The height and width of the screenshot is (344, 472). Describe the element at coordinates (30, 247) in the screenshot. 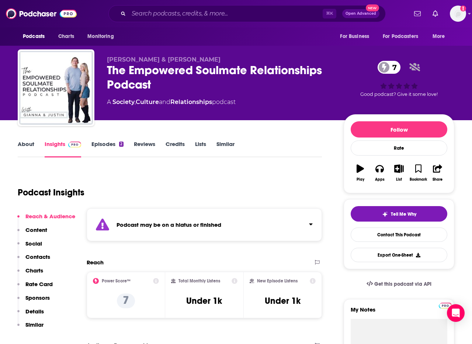

I see `button: Social` at that location.